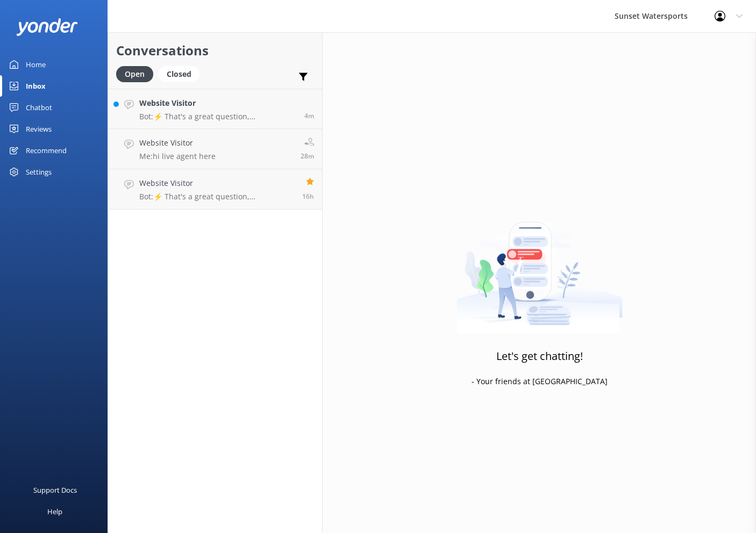 The height and width of the screenshot is (533, 756). What do you see at coordinates (134, 74) in the screenshot?
I see `div: Open` at bounding box center [134, 74].